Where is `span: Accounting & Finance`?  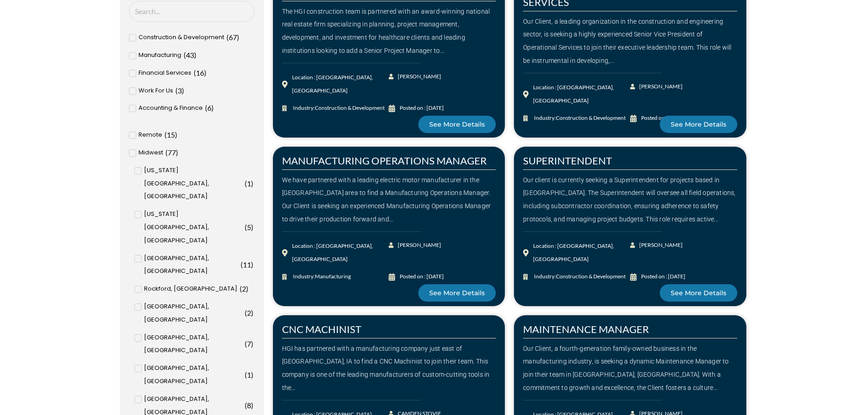
span: Accounting & Finance is located at coordinates (170, 108).